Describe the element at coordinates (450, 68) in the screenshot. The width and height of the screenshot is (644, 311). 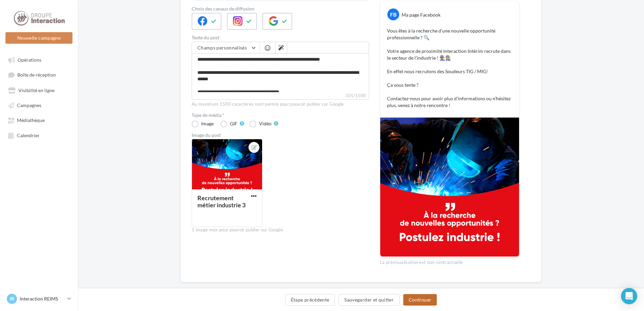
I see `p: Vous êtes à la recherche d’une nouvelle opportunité professionnelle ? 🔍 Votre agence de proximité...` at that location.